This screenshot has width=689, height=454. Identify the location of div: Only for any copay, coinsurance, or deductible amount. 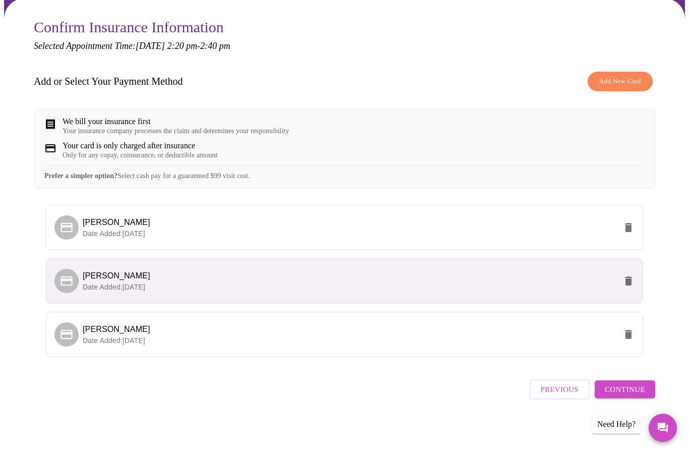
(140, 155).